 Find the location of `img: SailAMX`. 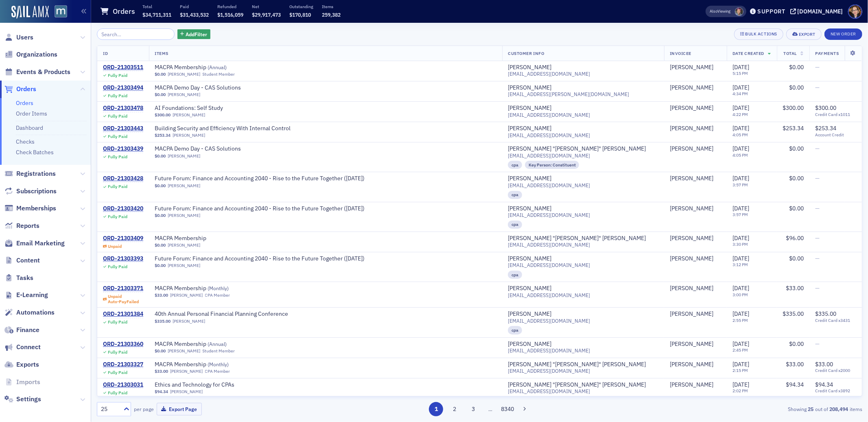

img: SailAMX is located at coordinates (61, 12).